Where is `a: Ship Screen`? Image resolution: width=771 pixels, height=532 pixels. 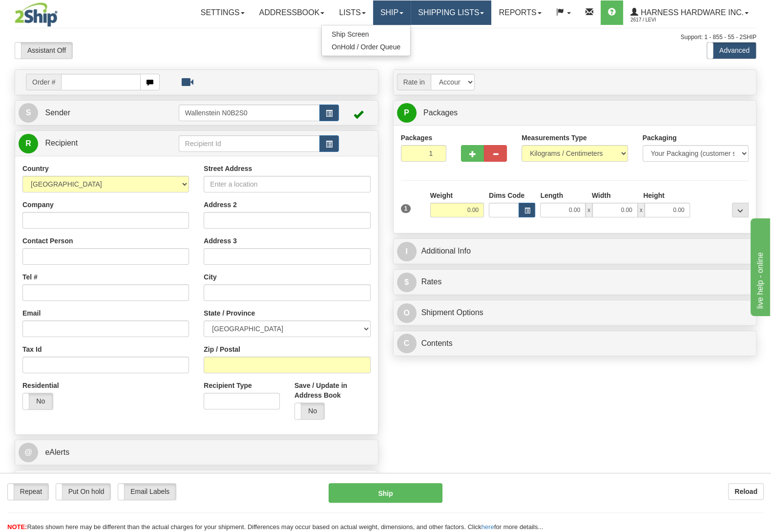 a: Ship Screen is located at coordinates (366, 34).